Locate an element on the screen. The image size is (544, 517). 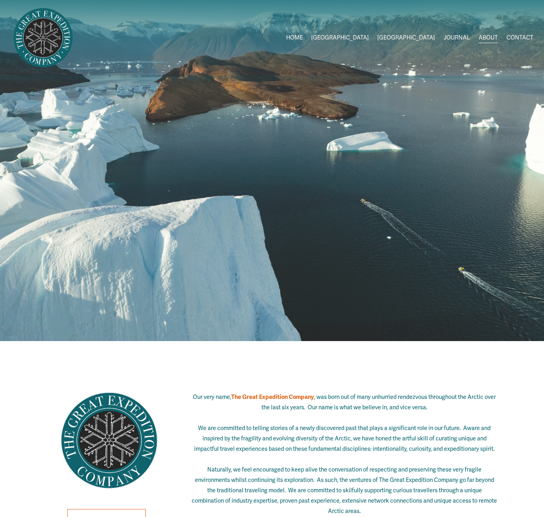
a: HOME is located at coordinates (295, 37).